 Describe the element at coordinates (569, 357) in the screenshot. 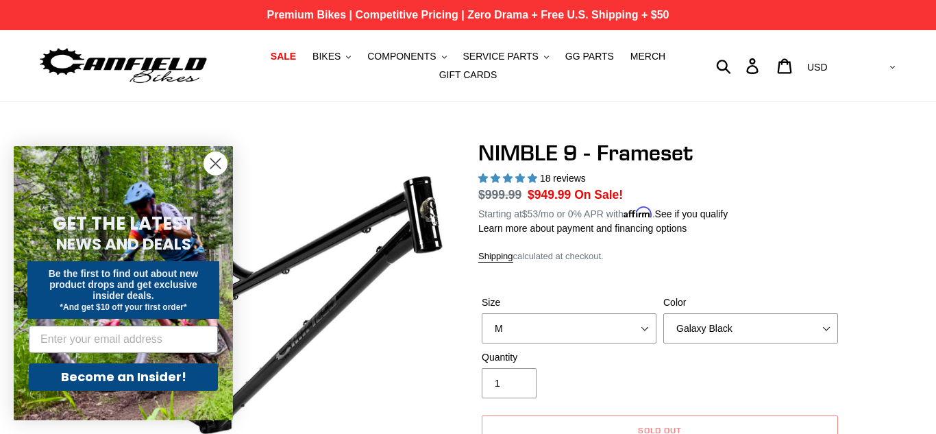

I see `label: Quantity` at that location.